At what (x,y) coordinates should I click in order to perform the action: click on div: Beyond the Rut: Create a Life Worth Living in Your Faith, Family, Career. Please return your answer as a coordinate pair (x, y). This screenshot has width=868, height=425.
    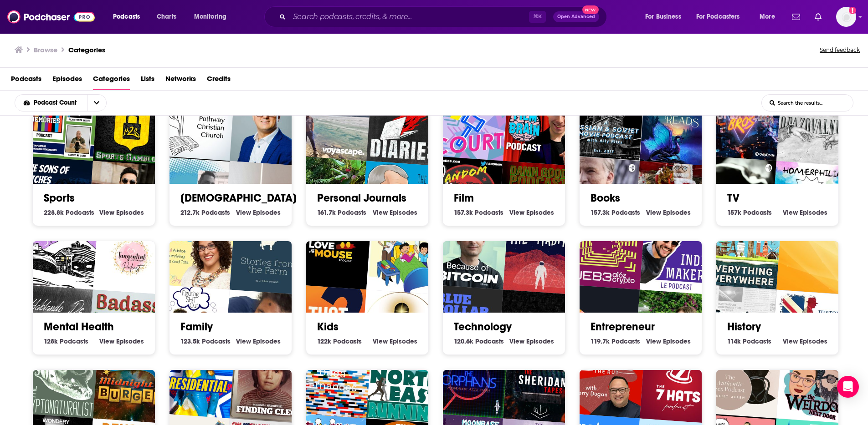
    Looking at the image, I should click on (606, 380).